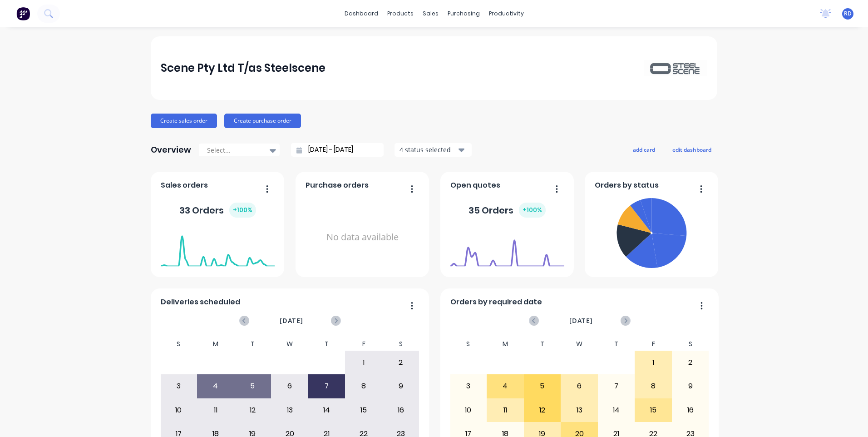 The image size is (868, 437). Describe the element at coordinates (200, 302) in the screenshot. I see `span: Deliveries scheduled` at that location.